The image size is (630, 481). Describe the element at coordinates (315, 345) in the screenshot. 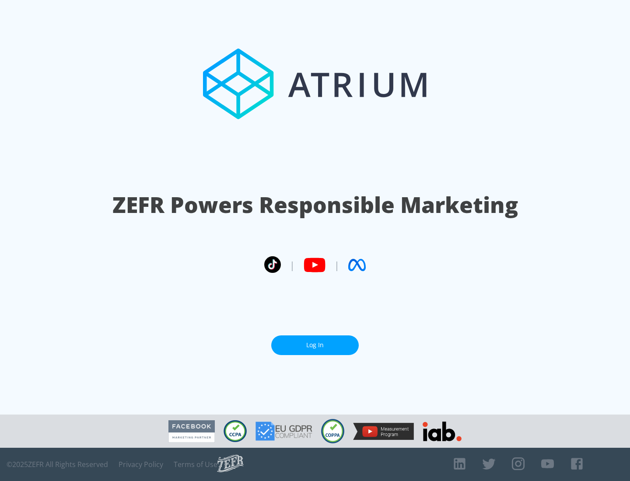

I see `a: Log In` at that location.